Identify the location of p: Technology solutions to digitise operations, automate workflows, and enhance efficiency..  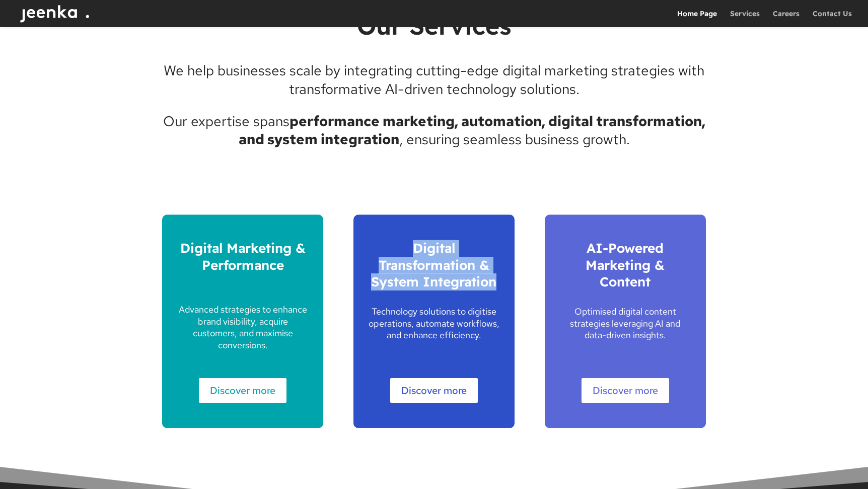
(434, 324).